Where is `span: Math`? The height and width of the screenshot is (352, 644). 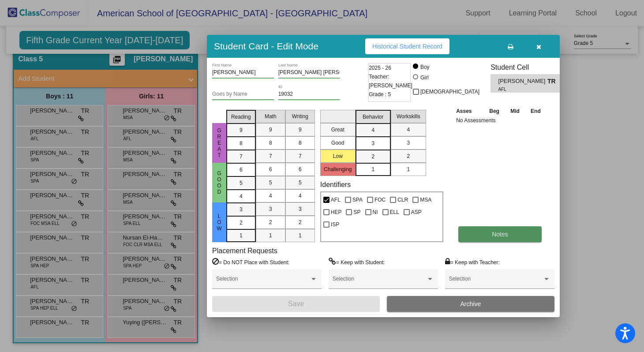 span: Math is located at coordinates (270, 116).